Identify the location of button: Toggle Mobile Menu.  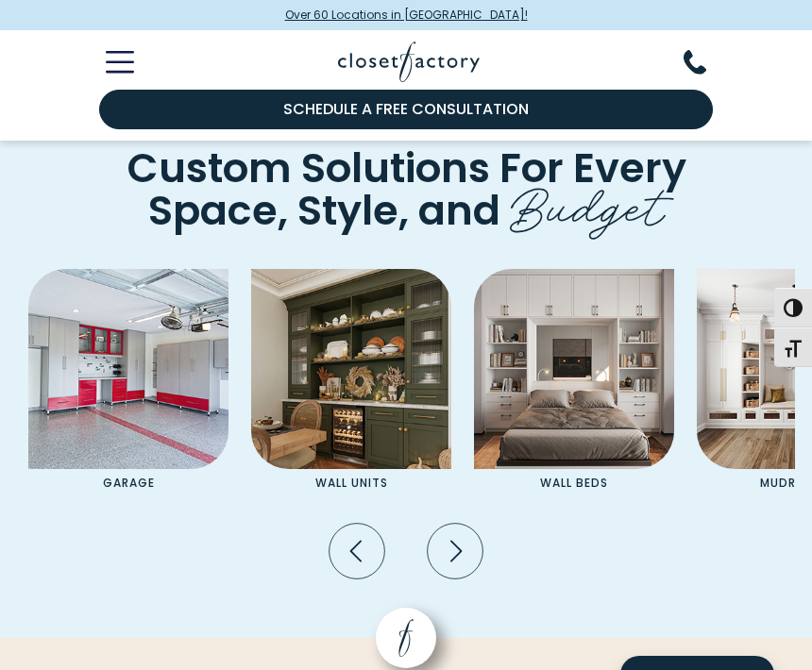
(108, 63).